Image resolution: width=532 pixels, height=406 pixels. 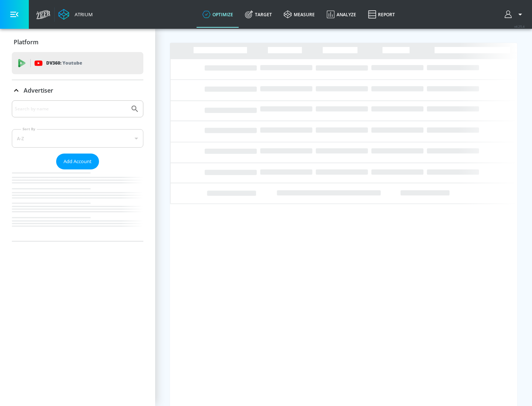 What do you see at coordinates (64, 63) in the screenshot?
I see `p: DV360:` at bounding box center [64, 63].